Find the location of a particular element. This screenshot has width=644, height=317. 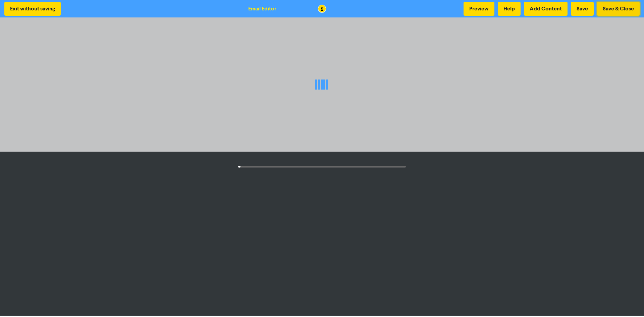

button: Add Content is located at coordinates (546, 8).